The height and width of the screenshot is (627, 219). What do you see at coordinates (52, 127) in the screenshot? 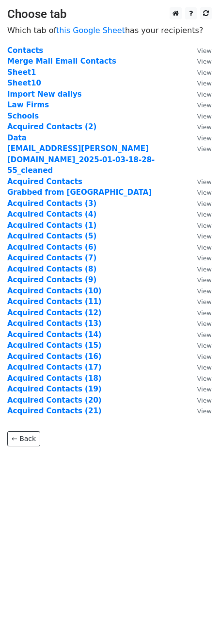
I see `a: Acquired Contacts (2)` at bounding box center [52, 127].